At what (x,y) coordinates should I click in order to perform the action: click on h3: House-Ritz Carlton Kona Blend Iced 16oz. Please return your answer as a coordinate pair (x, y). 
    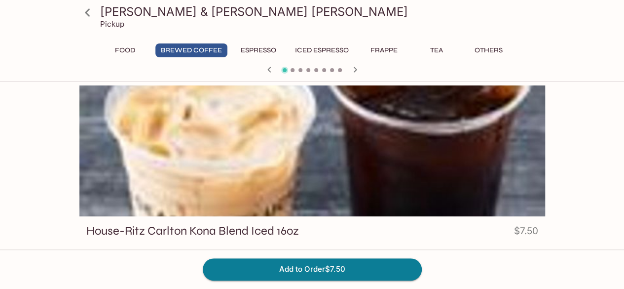
    Looking at the image, I should click on (192, 230).